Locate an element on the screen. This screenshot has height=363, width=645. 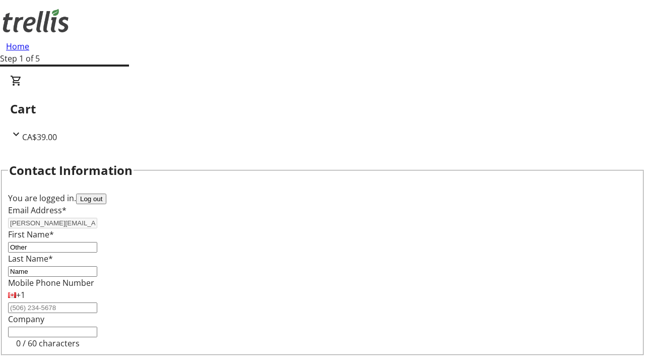
tr-character-limit: 0 / 60 characters is located at coordinates (48, 343).